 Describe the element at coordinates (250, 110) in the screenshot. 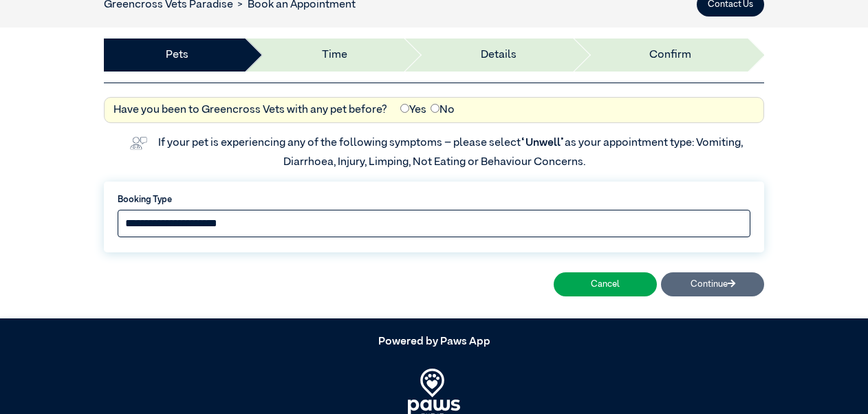

I see `label: Have you been to Greencross Vets with any pet before?` at that location.